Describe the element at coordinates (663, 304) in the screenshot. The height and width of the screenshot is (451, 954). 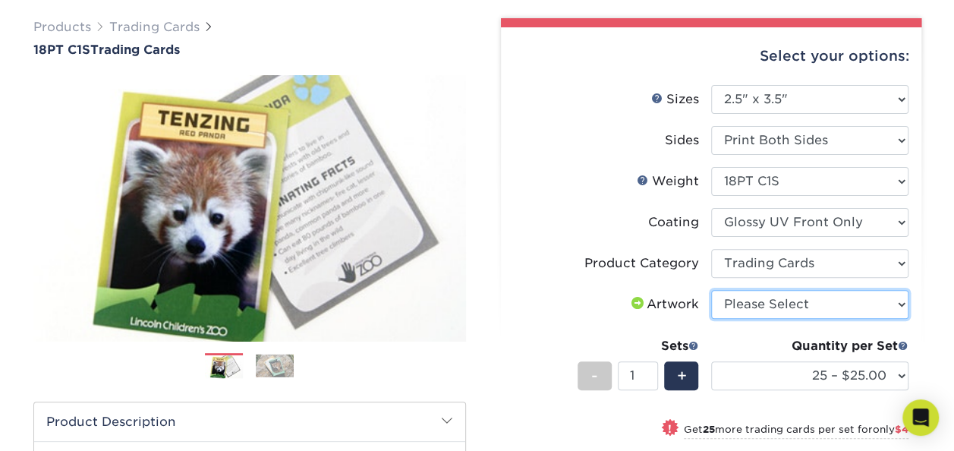
I see `div: Artwork` at that location.